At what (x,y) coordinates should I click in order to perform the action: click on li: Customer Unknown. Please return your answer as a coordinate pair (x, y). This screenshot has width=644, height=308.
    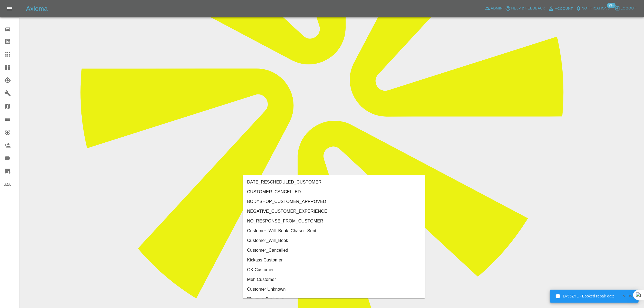
    Looking at the image, I should click on (334, 290).